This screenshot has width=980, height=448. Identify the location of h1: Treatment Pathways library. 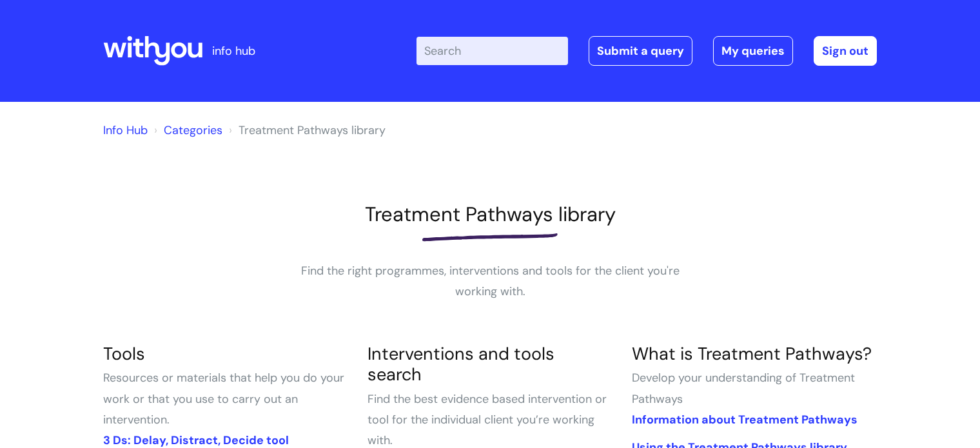
(490, 215).